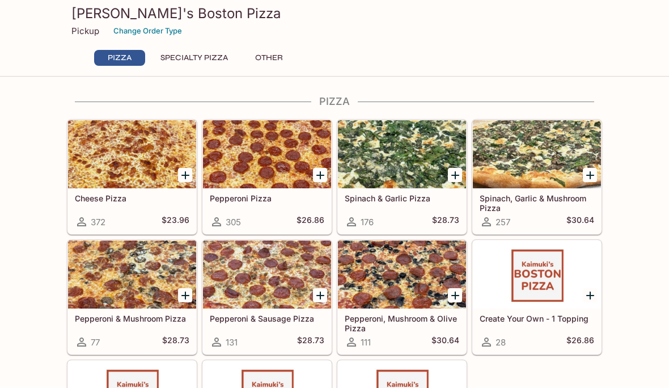  I want to click on button: Add Pepperoni & Mushroom Pizza, so click(185, 295).